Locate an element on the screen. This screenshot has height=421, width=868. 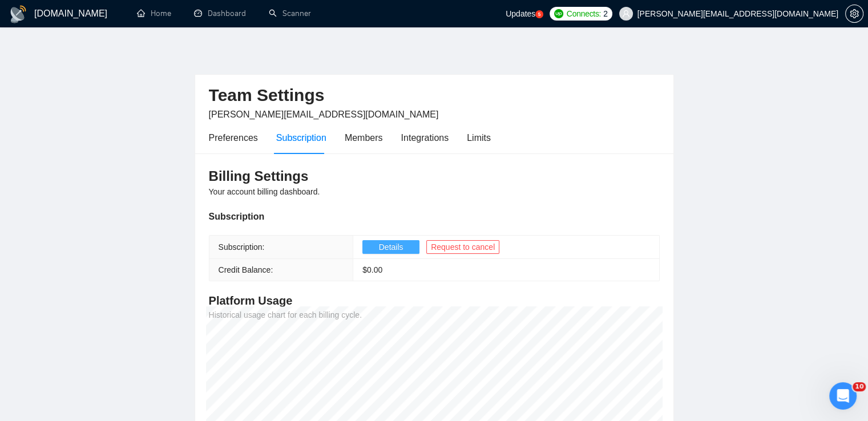
div: Members is located at coordinates (364, 138).